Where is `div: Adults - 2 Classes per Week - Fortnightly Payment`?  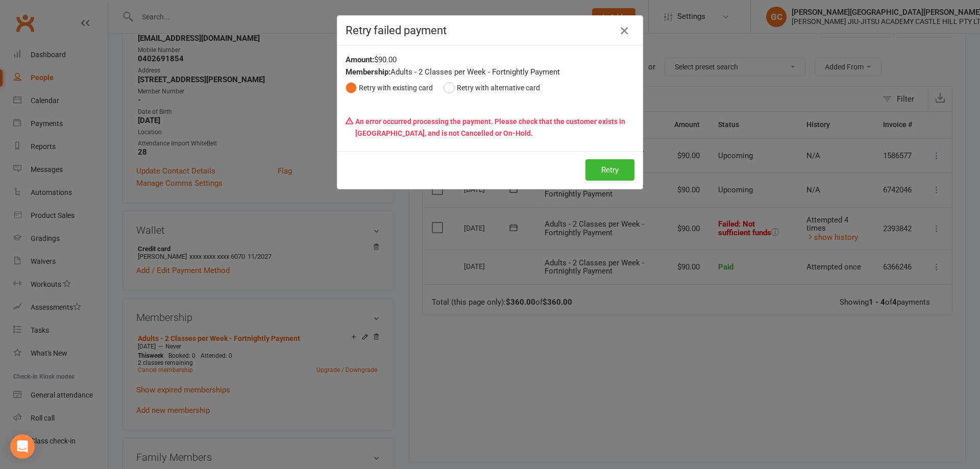
div: Adults - 2 Classes per Week - Fortnightly Payment is located at coordinates (490, 72).